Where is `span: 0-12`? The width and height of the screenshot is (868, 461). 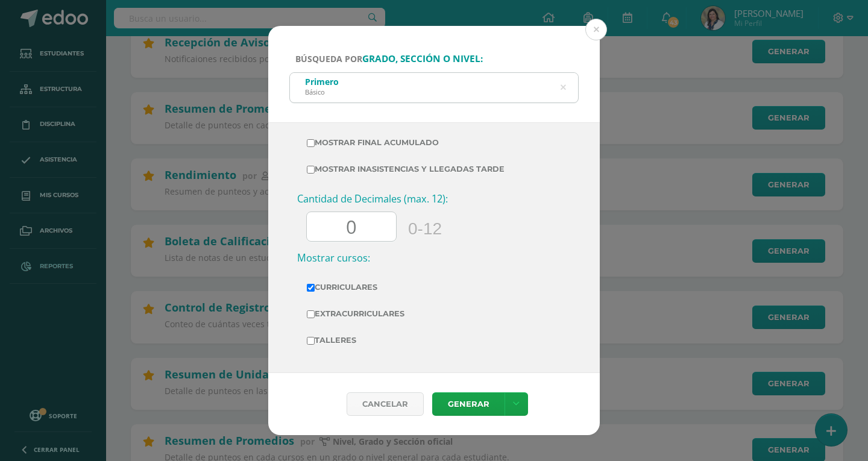 span: 0-12 is located at coordinates (425, 228).